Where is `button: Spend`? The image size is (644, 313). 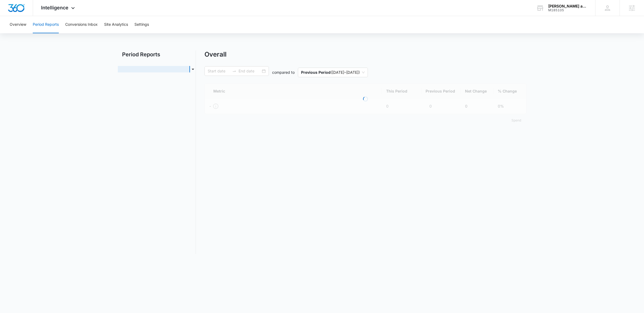
button: Spend is located at coordinates (517, 120).